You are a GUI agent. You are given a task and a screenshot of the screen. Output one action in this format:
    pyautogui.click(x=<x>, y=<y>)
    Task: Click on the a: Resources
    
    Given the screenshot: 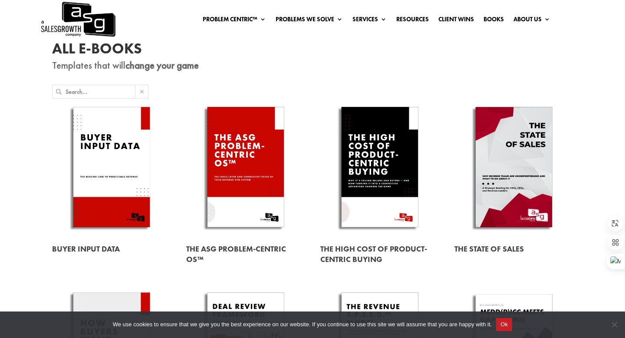 What is the action you would take?
    pyautogui.click(x=412, y=21)
    